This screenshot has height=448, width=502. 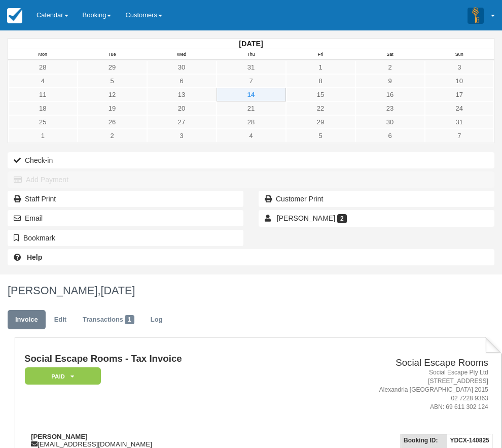 I want to click on a: Invoice, so click(x=26, y=320).